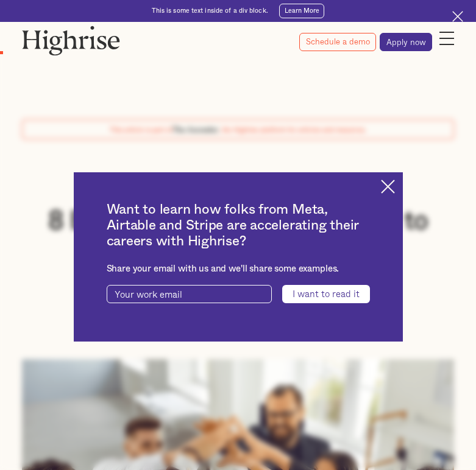 This screenshot has width=476, height=470. What do you see at coordinates (71, 40) in the screenshot?
I see `img: Highrise logo` at bounding box center [71, 40].